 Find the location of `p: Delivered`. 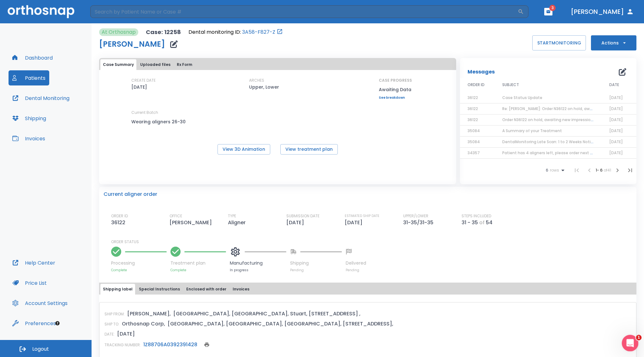

p: Delivered is located at coordinates (356, 263).